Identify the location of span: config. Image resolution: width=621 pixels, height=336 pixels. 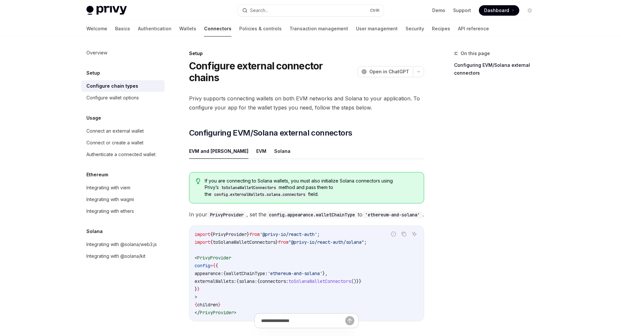
(202, 266).